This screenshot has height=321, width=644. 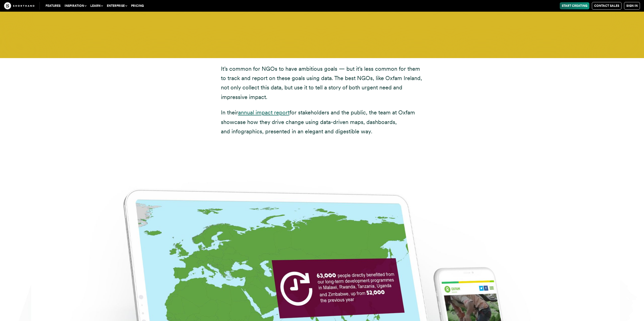 I want to click on button: Inspiration, so click(x=76, y=6).